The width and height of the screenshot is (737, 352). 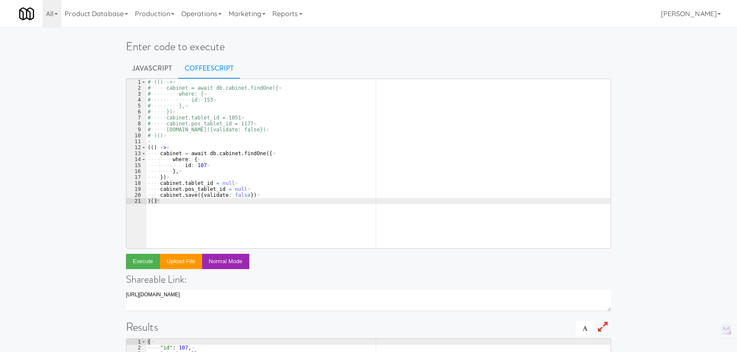 I want to click on div: 18, so click(x=136, y=183).